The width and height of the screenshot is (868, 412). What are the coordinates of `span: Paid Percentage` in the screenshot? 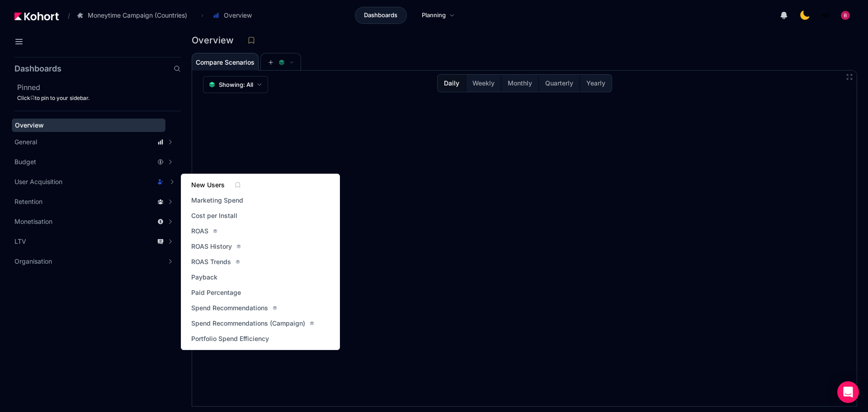 It's located at (216, 292).